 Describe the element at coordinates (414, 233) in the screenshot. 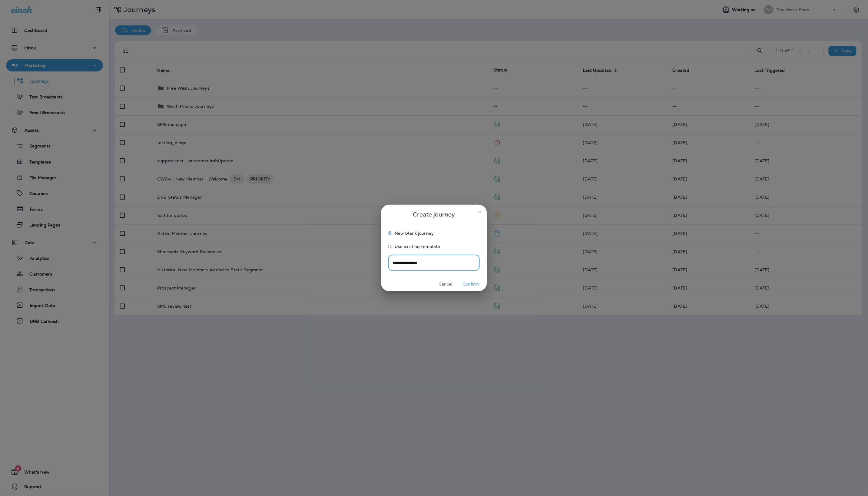

I see `span: New blank journey` at that location.